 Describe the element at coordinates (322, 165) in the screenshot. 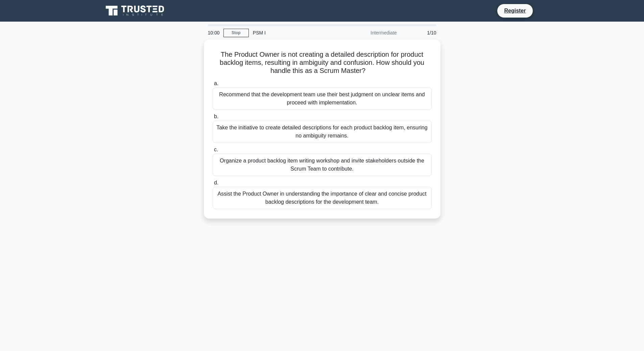

I see `div: Organize a product backlog item writing workshop and invite stakeholders outside the Scrum Team t...` at that location.